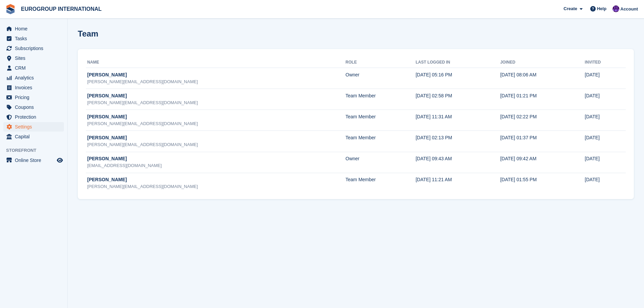  Describe the element at coordinates (35, 127) in the screenshot. I see `span: Settings` at that location.